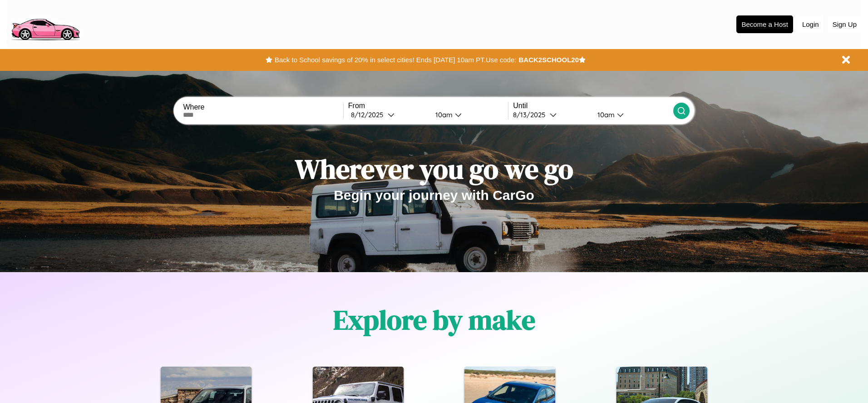 The image size is (868, 403). Describe the element at coordinates (548, 60) in the screenshot. I see `b: BACK2SCHOOL20` at that location.